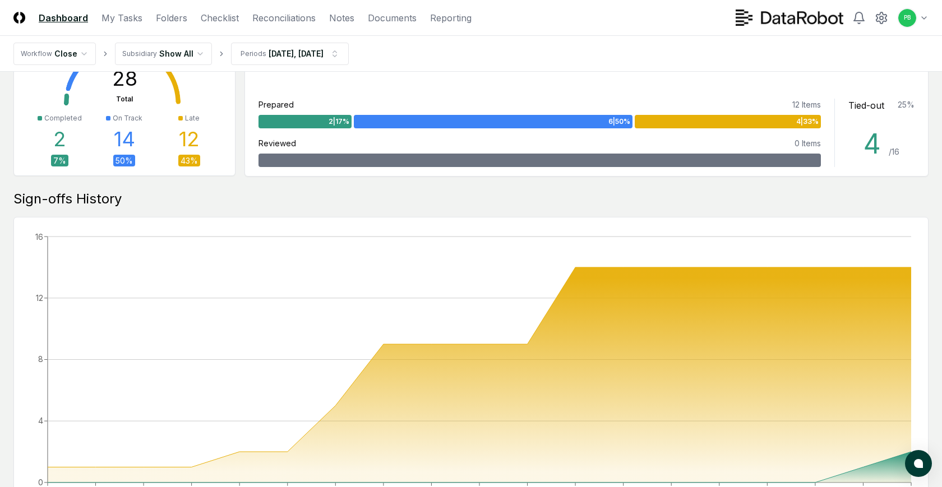  I want to click on div: Completed, so click(63, 118).